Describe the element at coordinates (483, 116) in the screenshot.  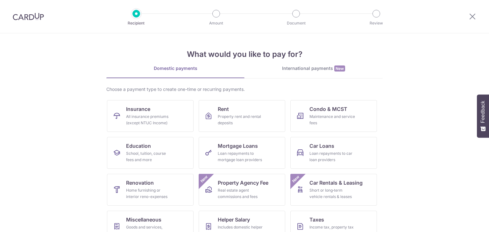
I see `button: Feedback - Show survey` at that location.